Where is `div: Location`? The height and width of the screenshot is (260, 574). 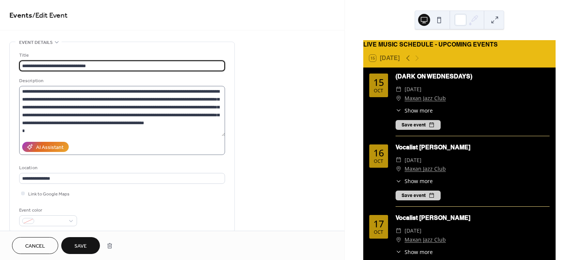
div: Location is located at coordinates (121, 168).